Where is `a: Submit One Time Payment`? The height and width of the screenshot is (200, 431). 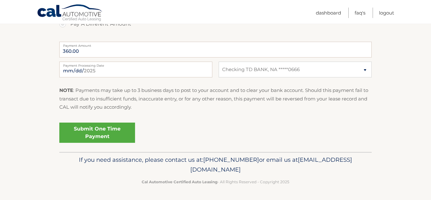 a: Submit One Time Payment is located at coordinates (97, 133).